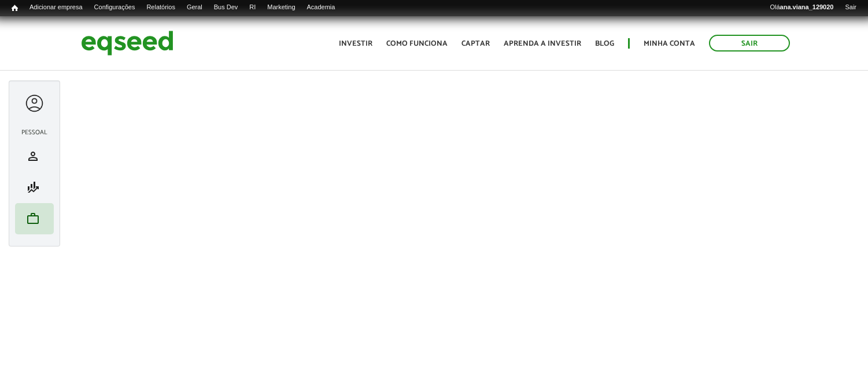 The width and height of the screenshot is (868, 390). Describe the element at coordinates (15, 8) in the screenshot. I see `span: Início` at that location.